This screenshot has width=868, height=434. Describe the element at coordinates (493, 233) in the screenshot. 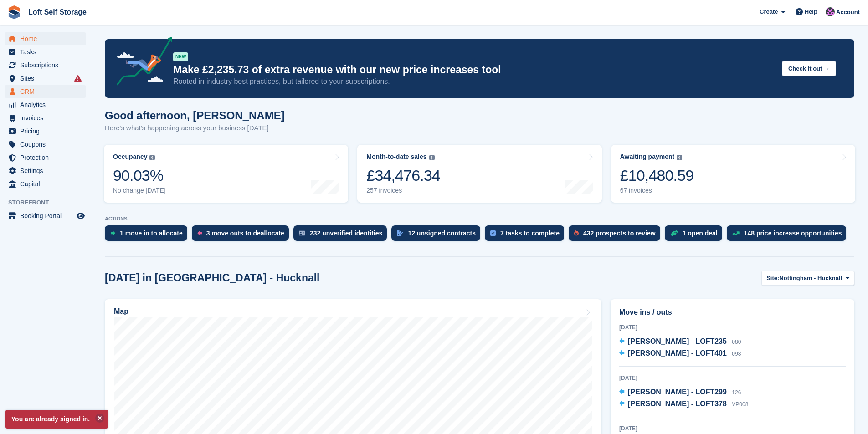

I see `img: task-75834270c22a3079a89374b754ae025e5fb1db73e45f91037f5363f120a921f8.svg` at that location.